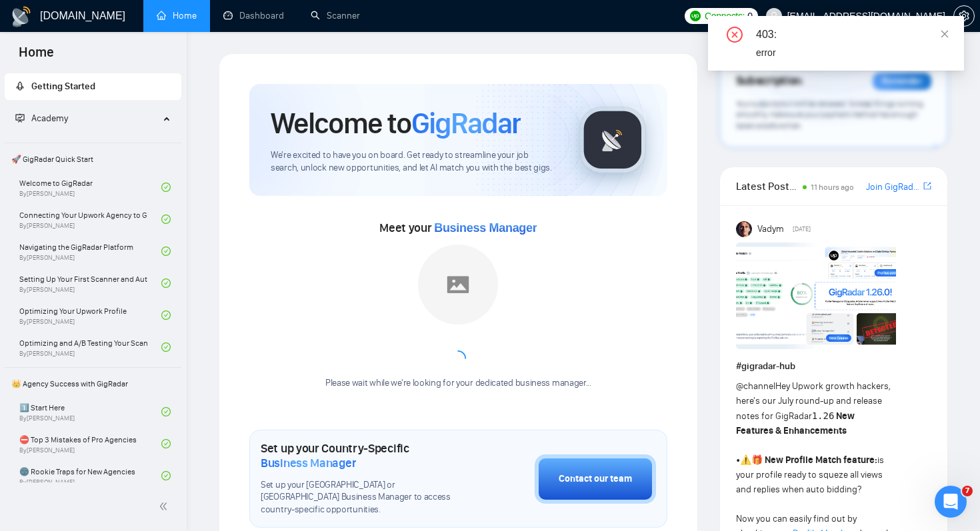 This screenshot has height=531, width=980. What do you see at coordinates (36, 56) in the screenshot?
I see `span: Home` at bounding box center [36, 56].